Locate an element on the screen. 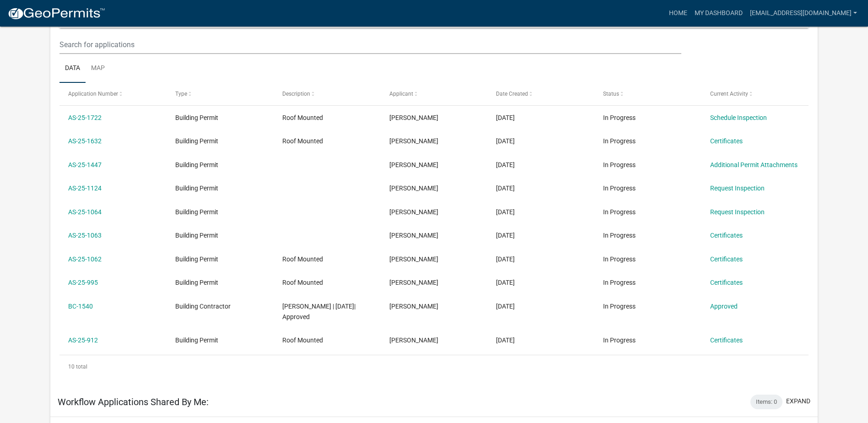  datatable-header-cell: Description is located at coordinates (327, 94).